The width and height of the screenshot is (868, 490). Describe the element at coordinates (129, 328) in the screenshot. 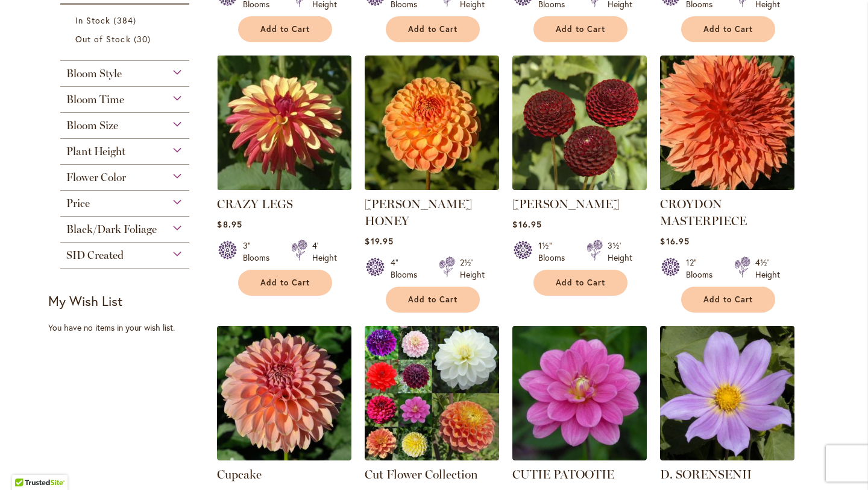

I see `div: You have no items in your wish list.` at that location.